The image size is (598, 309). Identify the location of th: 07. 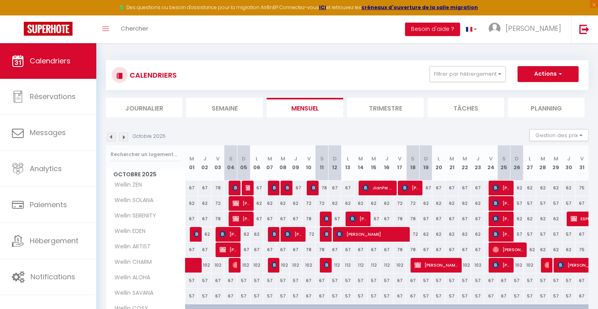
(269, 163).